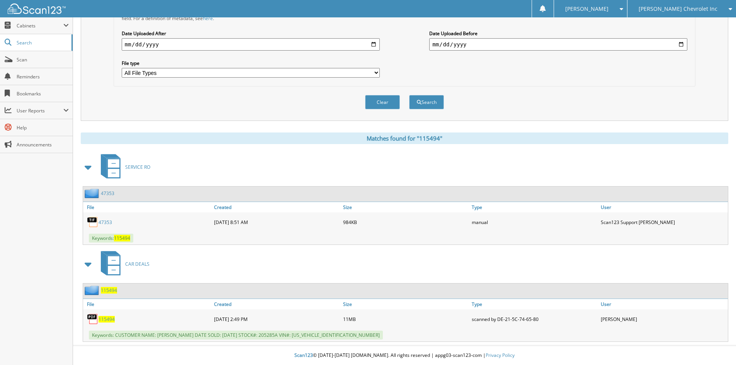 The width and height of the screenshot is (736, 365). I want to click on span: Bookmarks, so click(42, 93).